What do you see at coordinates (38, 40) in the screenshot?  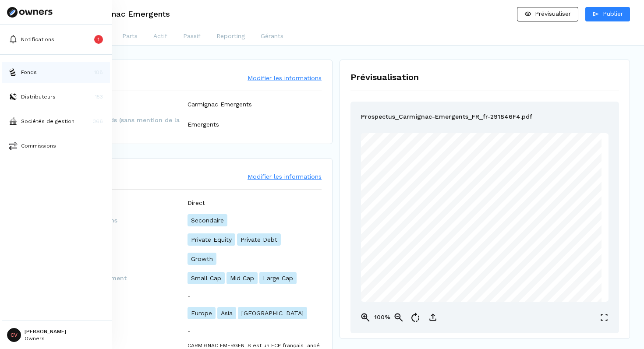 I see `p: Notifications` at bounding box center [38, 40].